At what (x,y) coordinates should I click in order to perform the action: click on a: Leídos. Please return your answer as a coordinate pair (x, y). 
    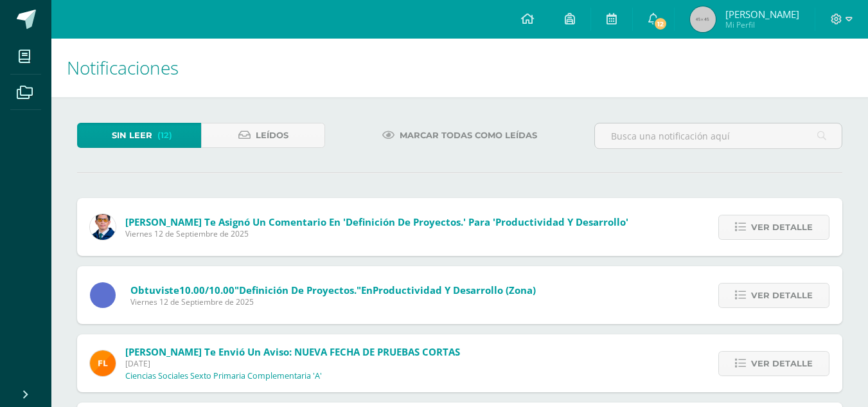
    Looking at the image, I should click on (263, 135).